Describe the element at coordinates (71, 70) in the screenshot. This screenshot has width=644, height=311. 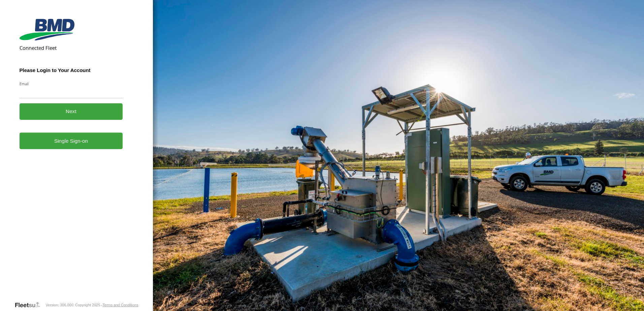
I see `h3: Please Login to Your Account` at that location.